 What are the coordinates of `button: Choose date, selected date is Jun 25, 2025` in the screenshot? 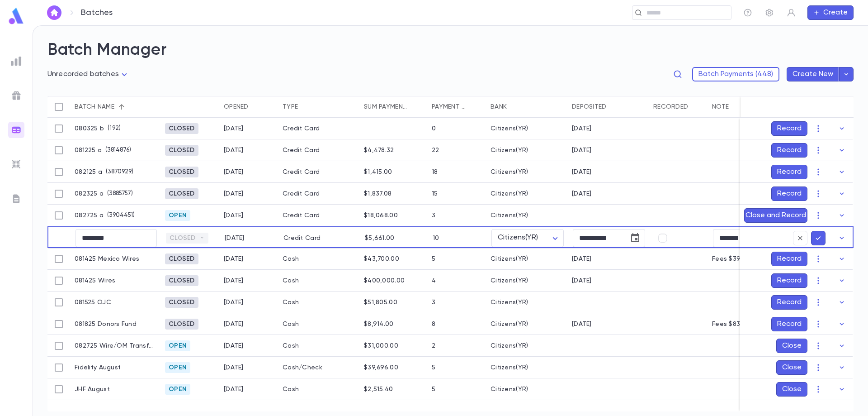 It's located at (635, 238).